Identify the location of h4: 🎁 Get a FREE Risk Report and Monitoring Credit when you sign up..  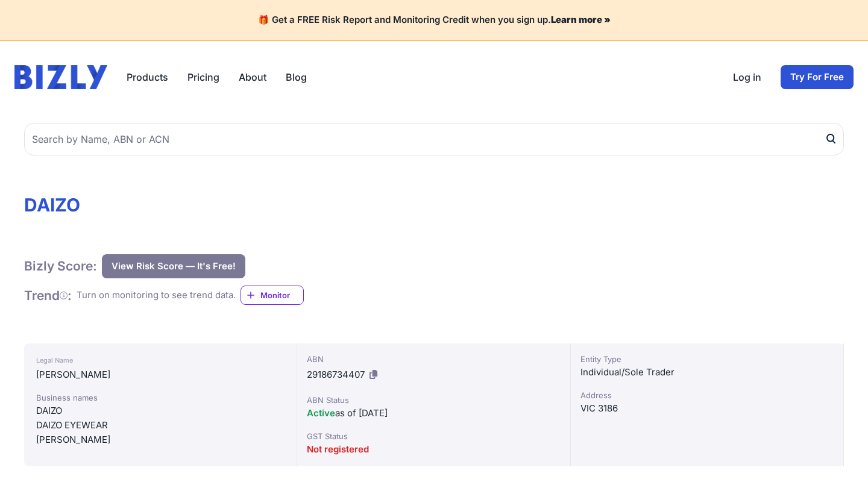
(434, 20).